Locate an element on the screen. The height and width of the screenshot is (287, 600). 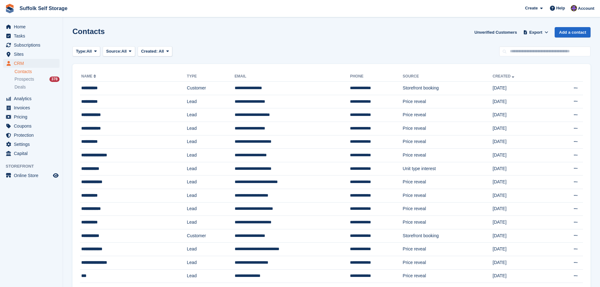
th: Email is located at coordinates (292, 77).